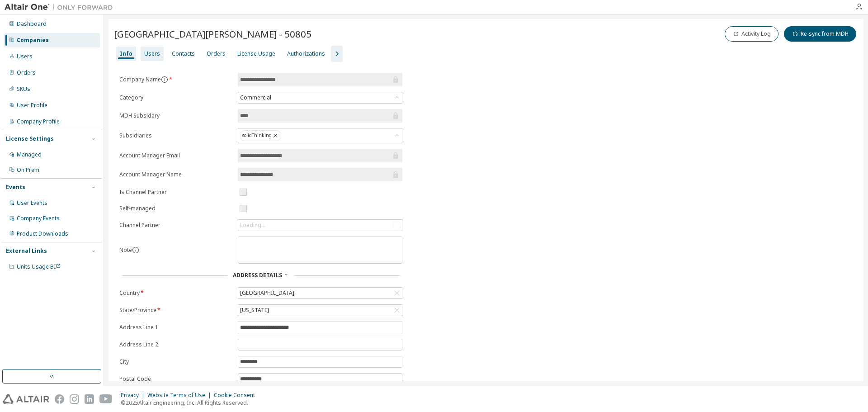  Describe the element at coordinates (258, 275) in the screenshot. I see `span: Address Details` at that location.